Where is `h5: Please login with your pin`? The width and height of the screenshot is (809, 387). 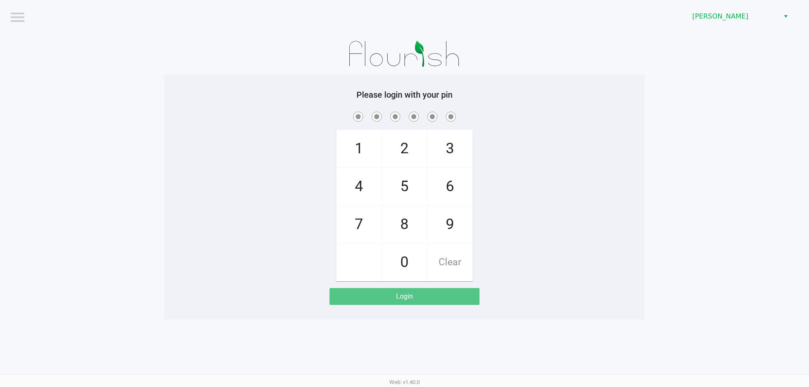 h5: Please login with your pin is located at coordinates (404, 95).